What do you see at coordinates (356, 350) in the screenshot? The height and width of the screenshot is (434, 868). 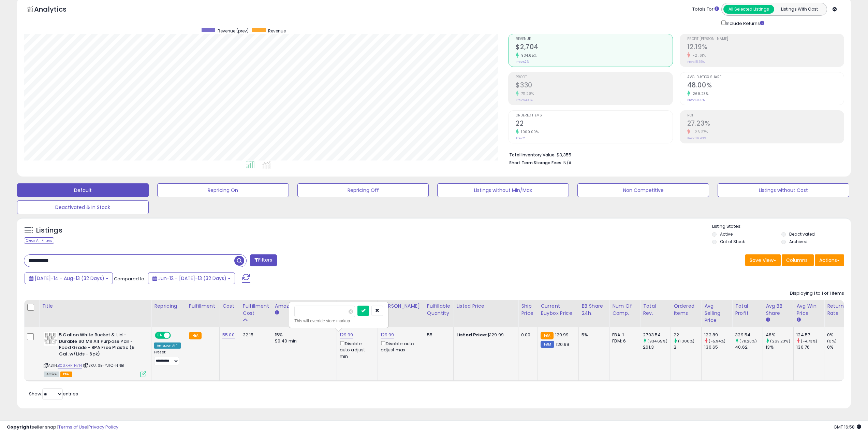 I see `div: Disable auto adjust min` at bounding box center [356, 350].